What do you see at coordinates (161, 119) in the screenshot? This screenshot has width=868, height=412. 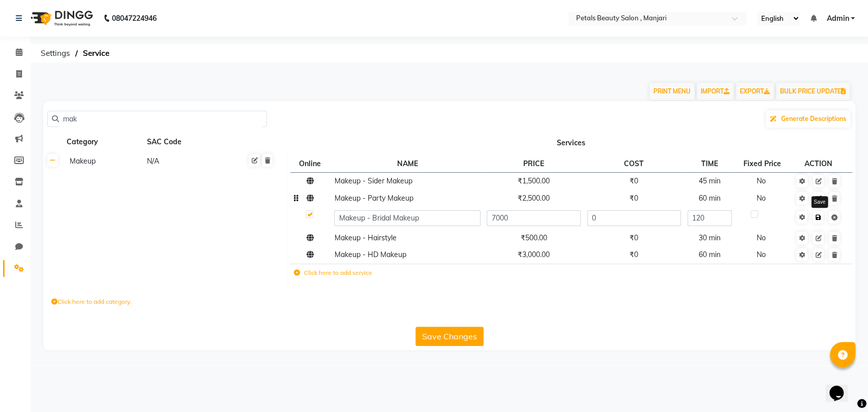 I see `input: Search by service name` at bounding box center [161, 119].